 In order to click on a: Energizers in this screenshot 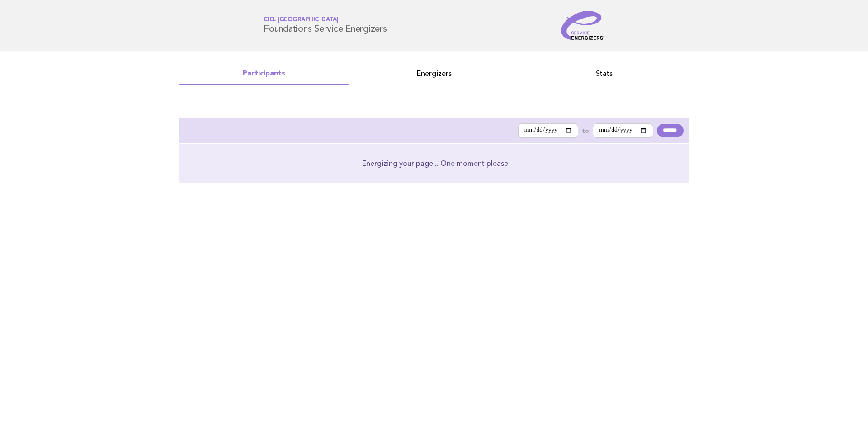, I will do `click(434, 74)`.